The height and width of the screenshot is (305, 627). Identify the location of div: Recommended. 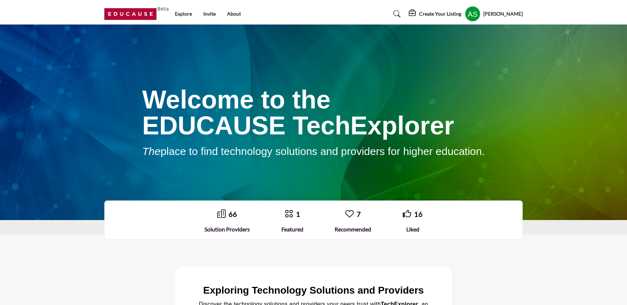
(353, 229).